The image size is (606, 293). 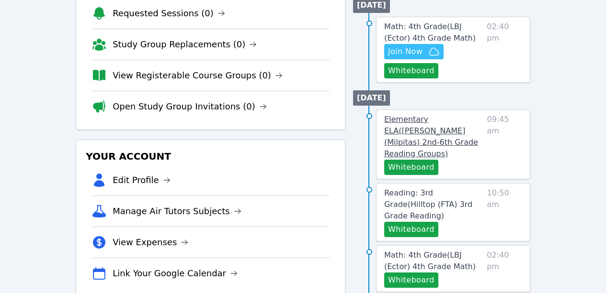 What do you see at coordinates (197, 76) in the screenshot?
I see `a: View Registerable Course Groups (0)` at bounding box center [197, 76].